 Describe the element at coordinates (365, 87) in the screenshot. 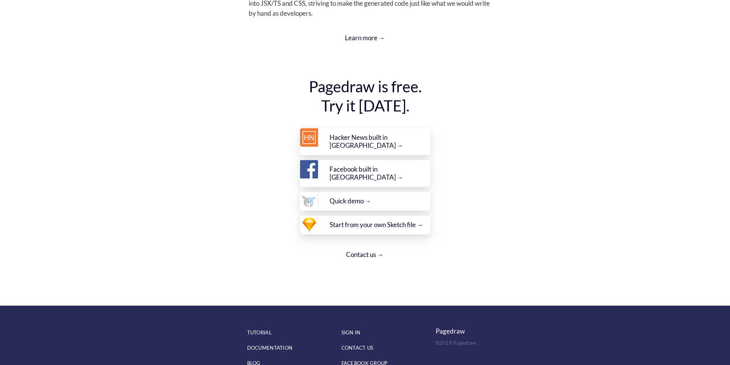

I see `div: Pagedraw is free.` at that location.